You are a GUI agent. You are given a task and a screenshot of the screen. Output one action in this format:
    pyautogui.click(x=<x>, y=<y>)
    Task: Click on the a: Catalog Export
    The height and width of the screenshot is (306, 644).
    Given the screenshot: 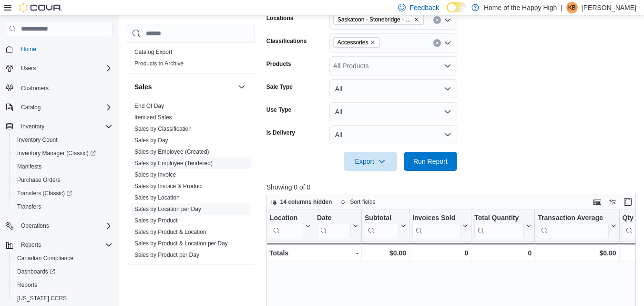 What is the action you would take?
    pyautogui.click(x=153, y=52)
    